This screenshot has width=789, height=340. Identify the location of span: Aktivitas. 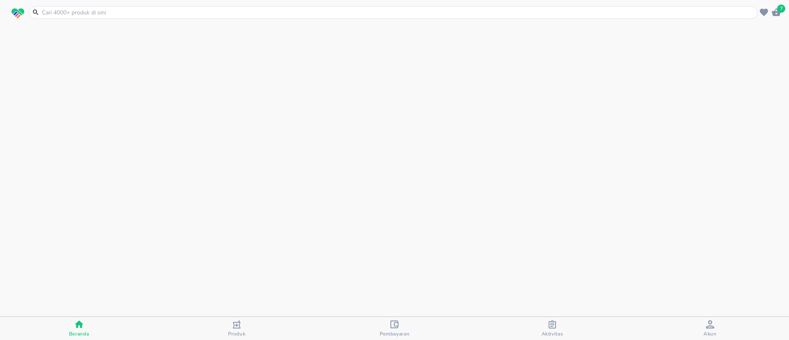
(553, 334).